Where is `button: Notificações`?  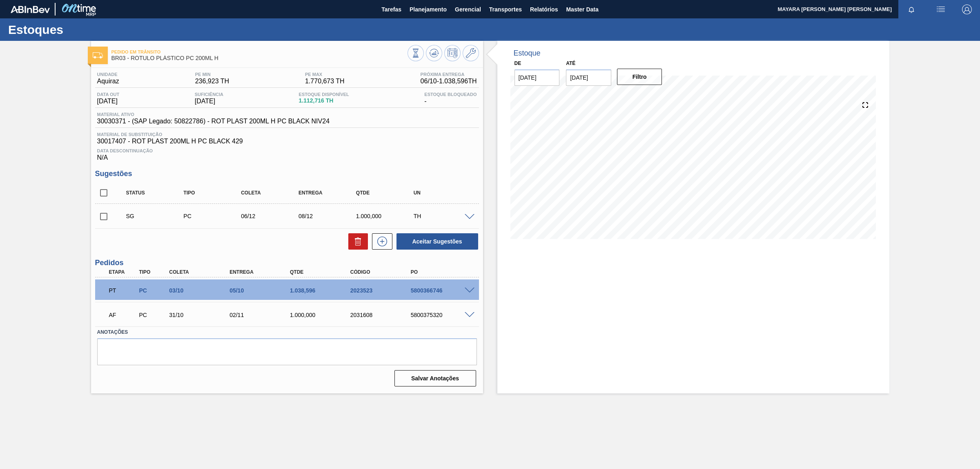
button: Notificações is located at coordinates (912, 10).